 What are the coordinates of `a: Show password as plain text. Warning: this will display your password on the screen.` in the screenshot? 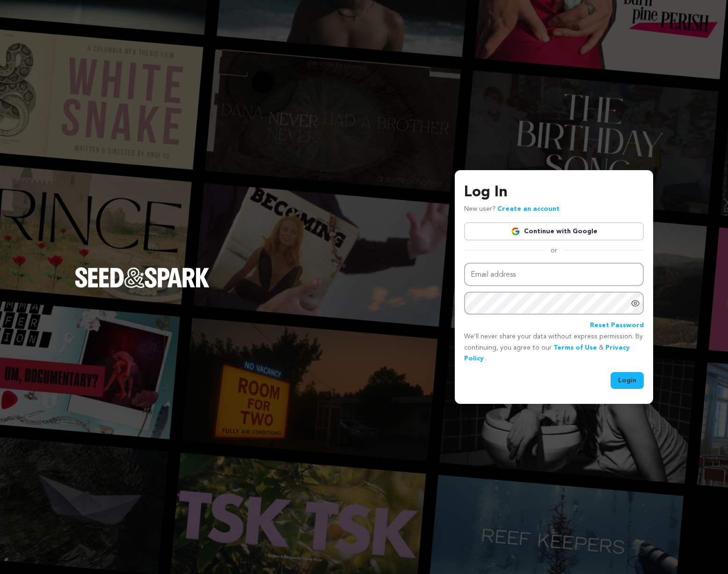 It's located at (635, 304).